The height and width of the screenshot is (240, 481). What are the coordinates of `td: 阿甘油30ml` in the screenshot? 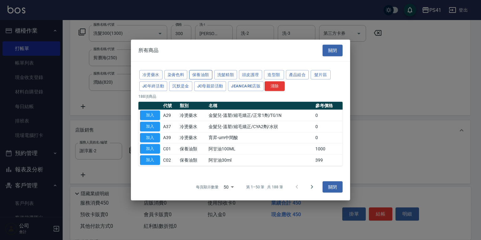 It's located at (260, 160).